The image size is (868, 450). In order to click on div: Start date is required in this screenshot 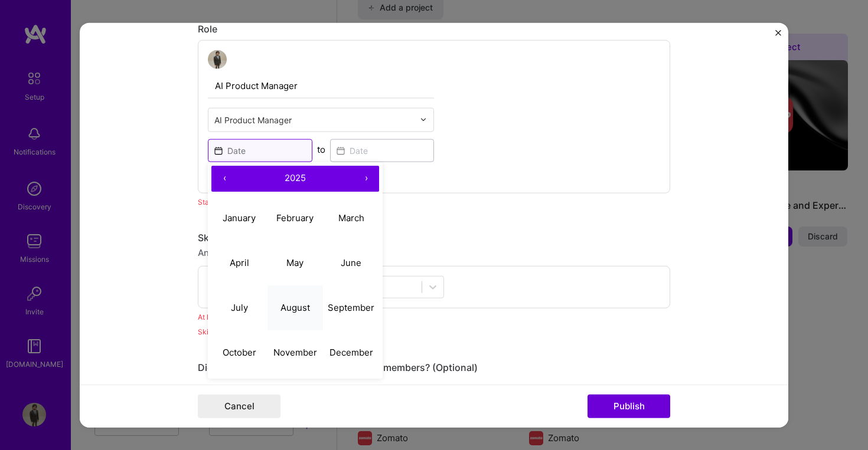, I will do `click(434, 201)`.